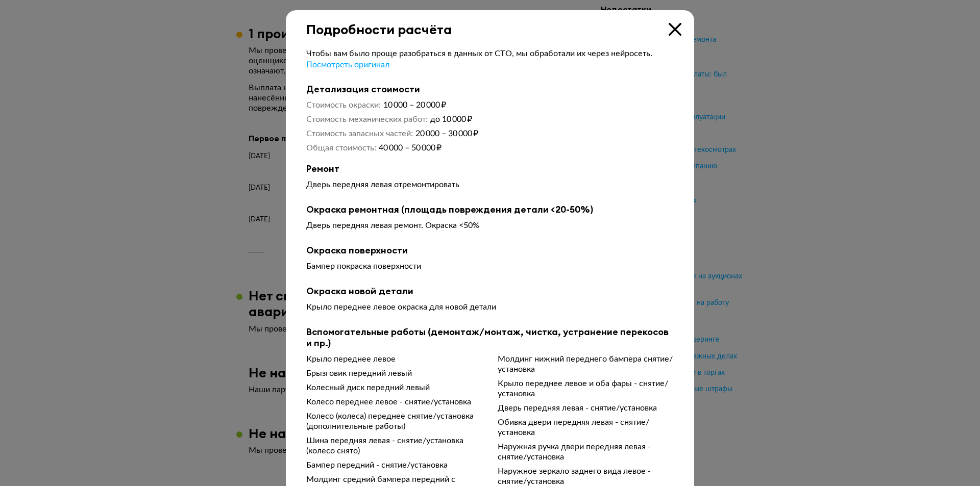 The height and width of the screenshot is (486, 980). Describe the element at coordinates (347, 65) in the screenshot. I see `span: Посмотреть оригинал` at that location.